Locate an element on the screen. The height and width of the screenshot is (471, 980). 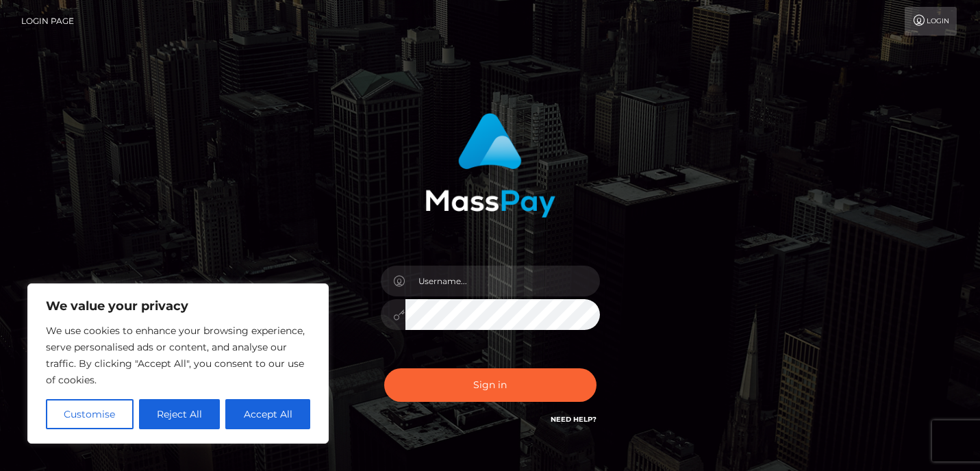
img: MassPay Login is located at coordinates (490, 165).